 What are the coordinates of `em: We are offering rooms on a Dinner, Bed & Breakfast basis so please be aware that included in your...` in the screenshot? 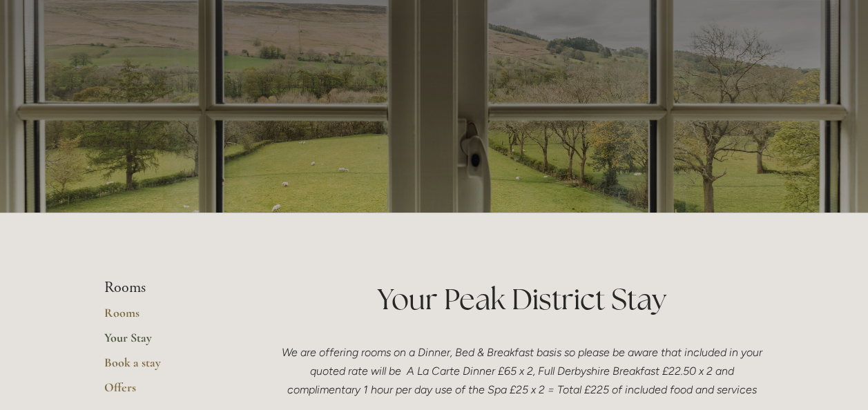 It's located at (524, 371).